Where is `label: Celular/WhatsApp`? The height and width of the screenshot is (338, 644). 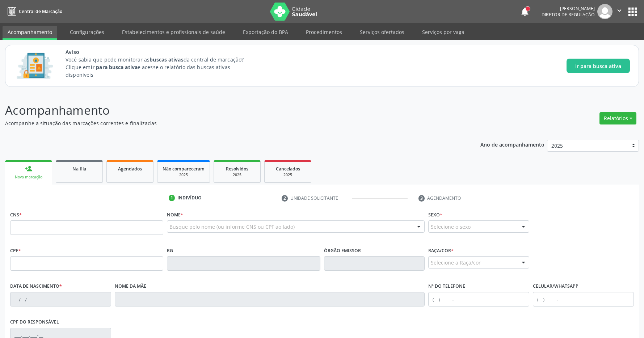
label: Celular/WhatsApp is located at coordinates (556, 286).